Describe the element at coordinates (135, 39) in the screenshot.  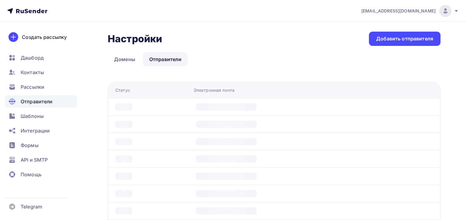
I see `h2: Настройки` at that location.